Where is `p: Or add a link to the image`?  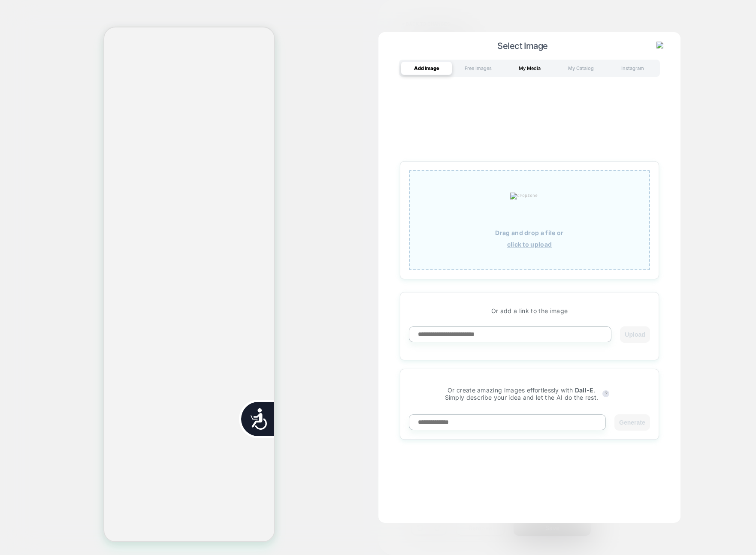 p: Or add a link to the image is located at coordinates (529, 310).